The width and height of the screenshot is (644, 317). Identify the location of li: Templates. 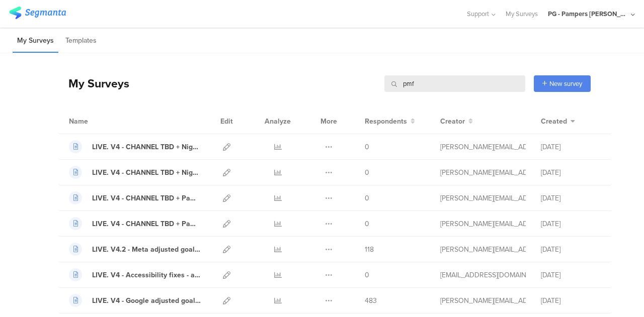
(81, 40).